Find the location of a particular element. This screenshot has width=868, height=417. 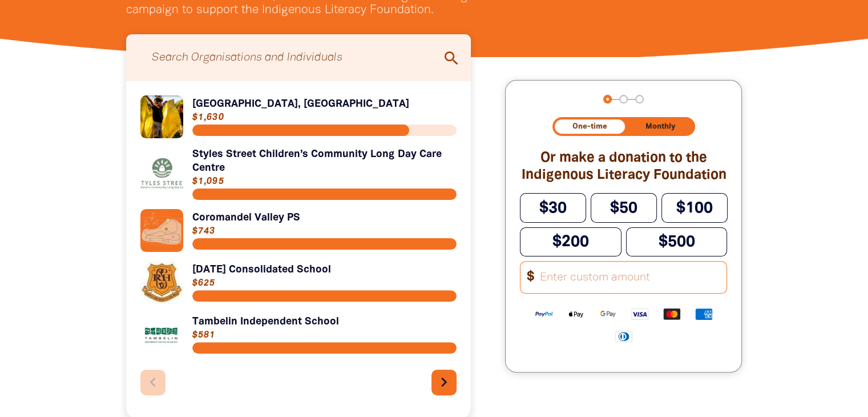

button: $200 is located at coordinates (571, 241).